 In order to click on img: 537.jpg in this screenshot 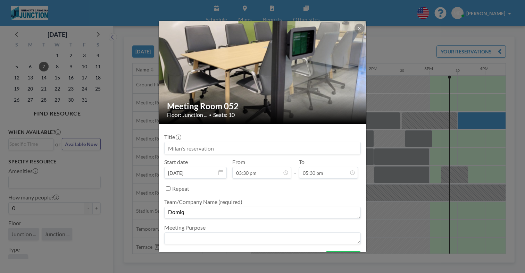, I will do `click(263, 72)`.